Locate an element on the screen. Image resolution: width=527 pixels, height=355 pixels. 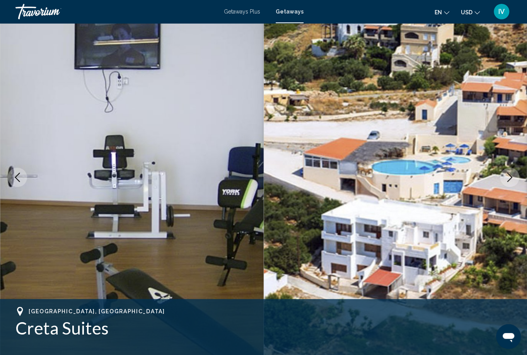
span: IV is located at coordinates (501, 12).